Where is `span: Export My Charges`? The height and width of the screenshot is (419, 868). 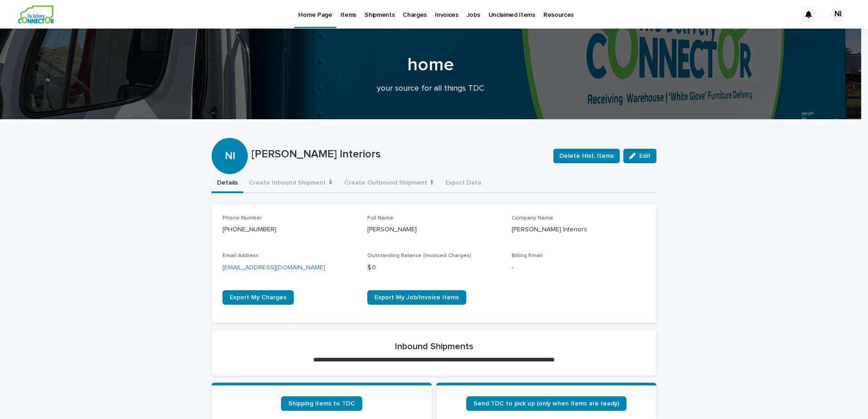
span: Export My Charges is located at coordinates (258, 297).